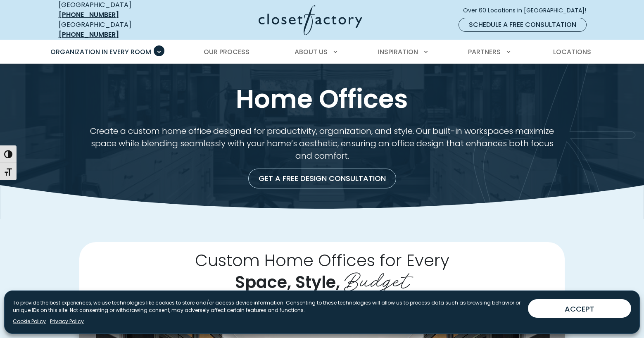  What do you see at coordinates (67, 322) in the screenshot?
I see `a: Privacy Policy` at bounding box center [67, 322].